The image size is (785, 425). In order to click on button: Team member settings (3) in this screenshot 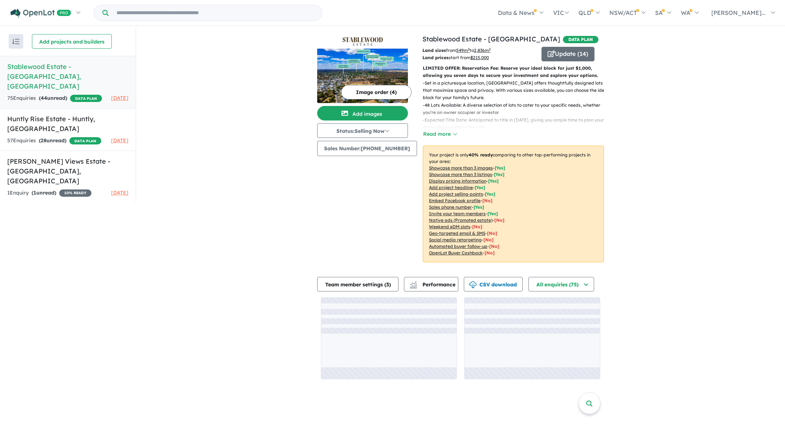, I will do `click(358, 284)`.